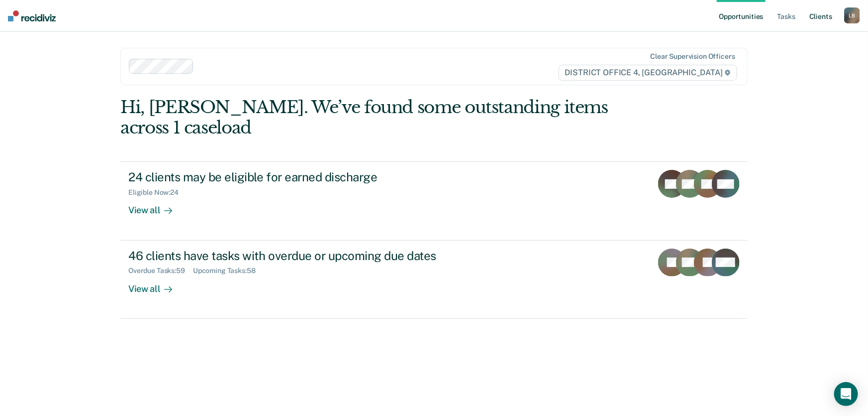 This screenshot has width=868, height=416. I want to click on button: LB, so click(852, 16).